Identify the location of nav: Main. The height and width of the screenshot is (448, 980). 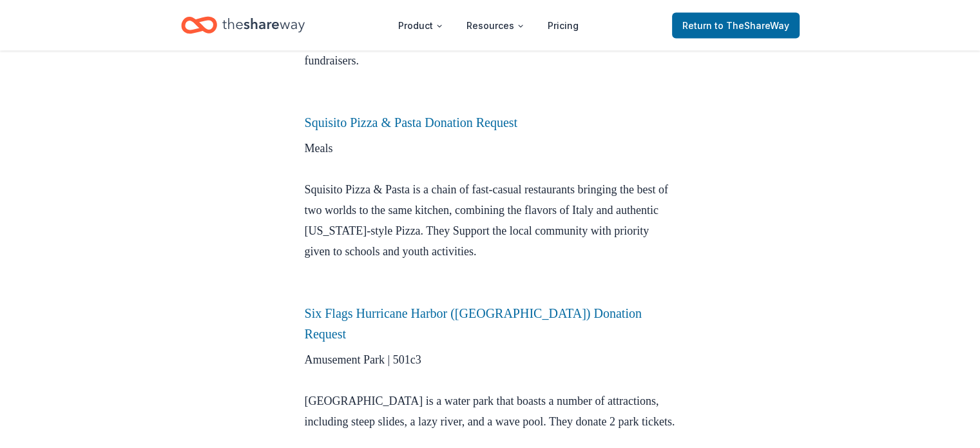
(488, 25).